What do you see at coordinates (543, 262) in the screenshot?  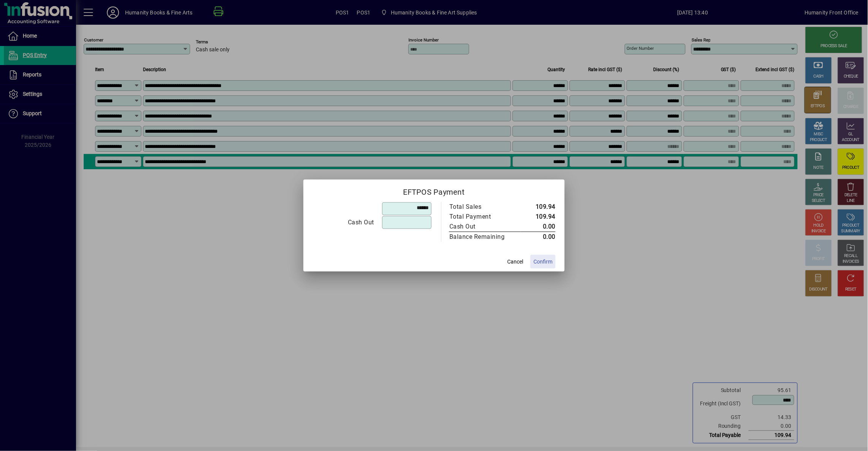 I see `button: Confirm` at bounding box center [543, 262].